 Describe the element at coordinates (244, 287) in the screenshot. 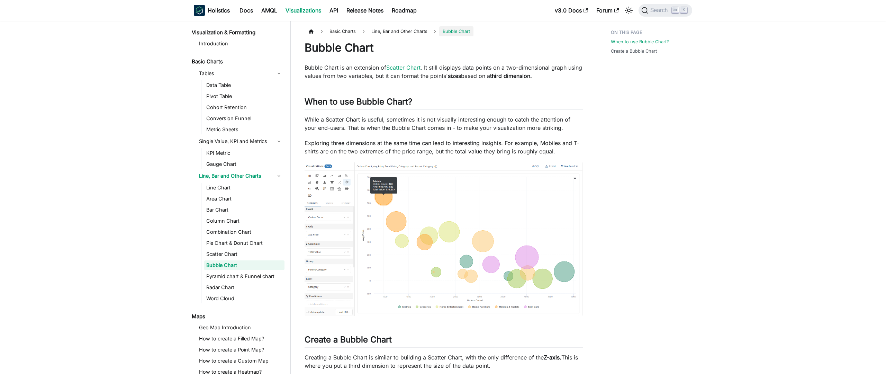

I see `a: Radar Chart` at that location.